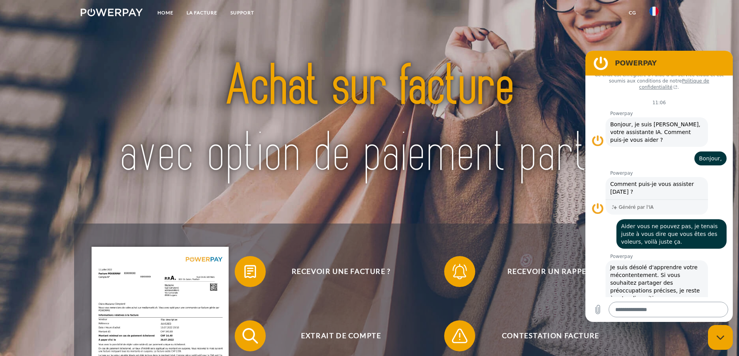 The width and height of the screenshot is (739, 356). What do you see at coordinates (71, 236) in the screenshot?
I see `span: Je suis désolé d'apprendre votre mécontentement. Si vous souhaitez partager des préoccupations pr...` at bounding box center [71, 236].